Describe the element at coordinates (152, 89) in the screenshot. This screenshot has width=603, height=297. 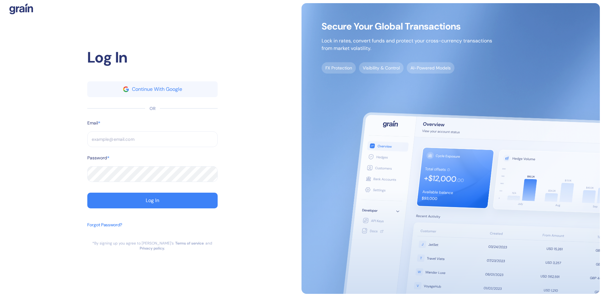
I see `button: googleContinue With Google` at that location.